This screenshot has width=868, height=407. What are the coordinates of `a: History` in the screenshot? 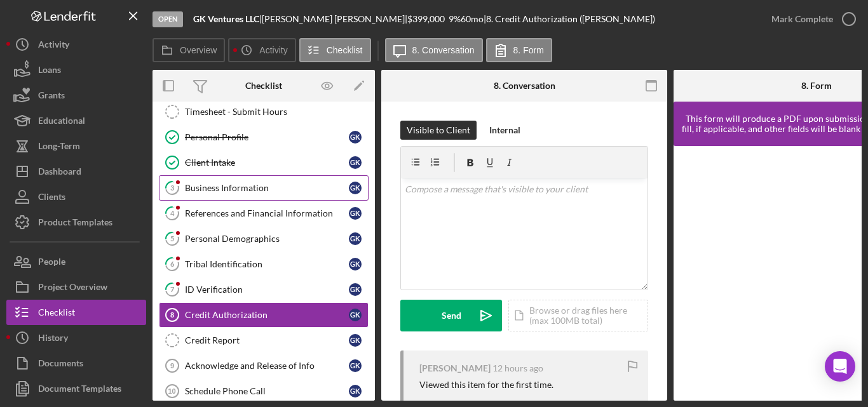 It's located at (76, 338).